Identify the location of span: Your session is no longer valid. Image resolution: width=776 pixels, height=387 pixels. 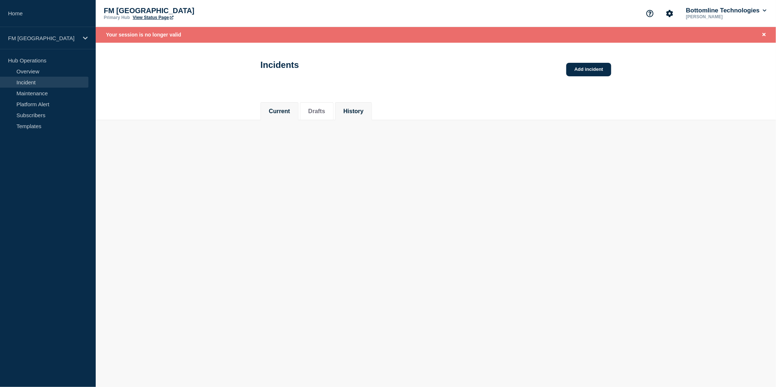
(143, 35).